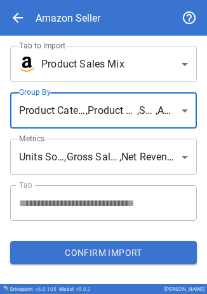 This screenshot has width=207, height=294. What do you see at coordinates (149, 157) in the screenshot?
I see `span: Net Revenue` at bounding box center [149, 157].